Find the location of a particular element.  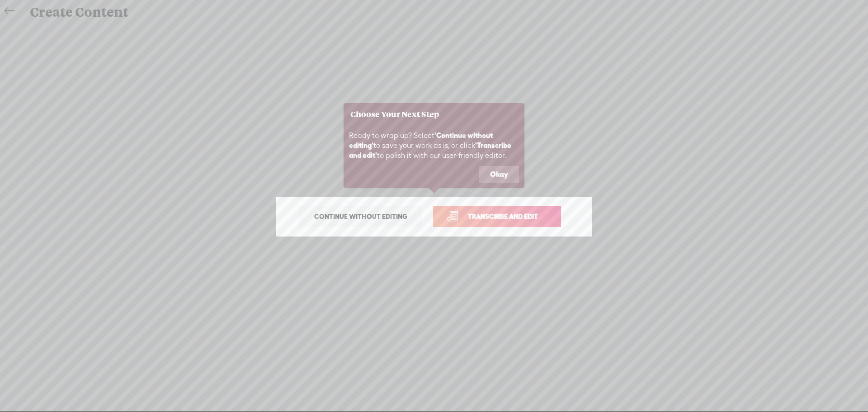

b: 'Transcribe and edit' is located at coordinates (430, 150).